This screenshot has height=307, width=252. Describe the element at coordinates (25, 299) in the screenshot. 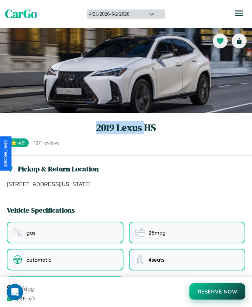

I see `span: 4 / 21 - 5 / 2` at that location.